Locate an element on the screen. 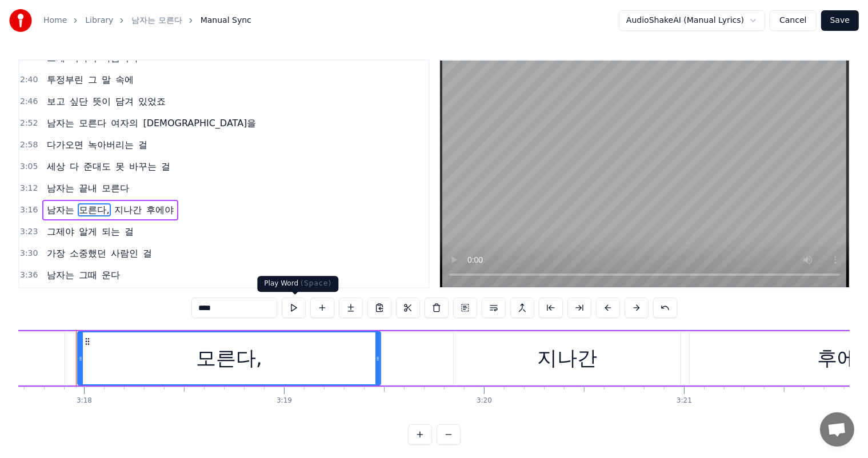  span: 못 is located at coordinates (120, 166).